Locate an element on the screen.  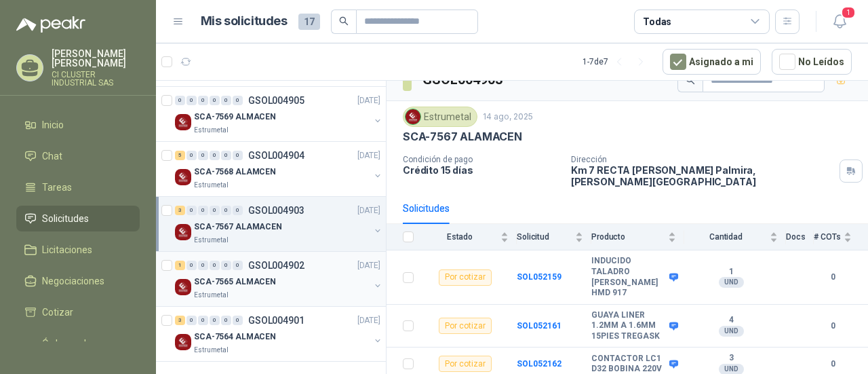
span: 1 is located at coordinates (849, 12).